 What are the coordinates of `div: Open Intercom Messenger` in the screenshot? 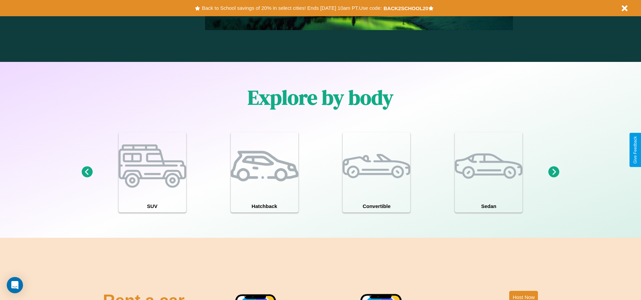 It's located at (15, 285).